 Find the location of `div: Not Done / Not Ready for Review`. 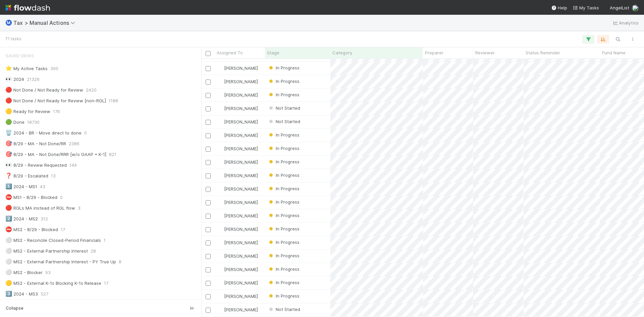

div: Not Done / Not Ready for Review is located at coordinates (45, 90).